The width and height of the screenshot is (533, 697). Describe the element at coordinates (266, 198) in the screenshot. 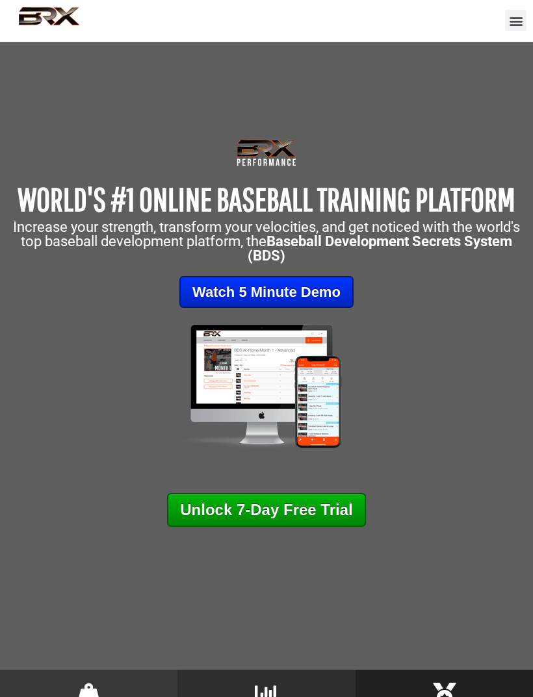

I see `span: WORLD'S #1 ONLINE BASEBALL TRAINING PLATFORM` at that location.